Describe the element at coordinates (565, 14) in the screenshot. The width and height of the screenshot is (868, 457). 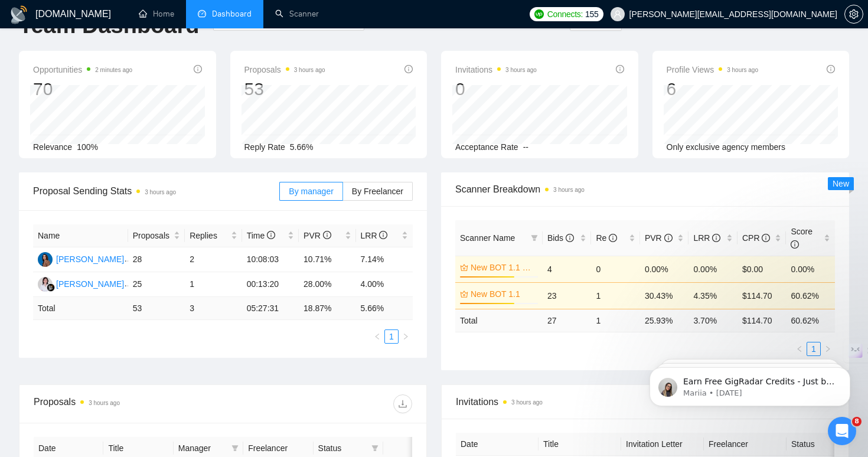
I see `span: Connects:` at that location.